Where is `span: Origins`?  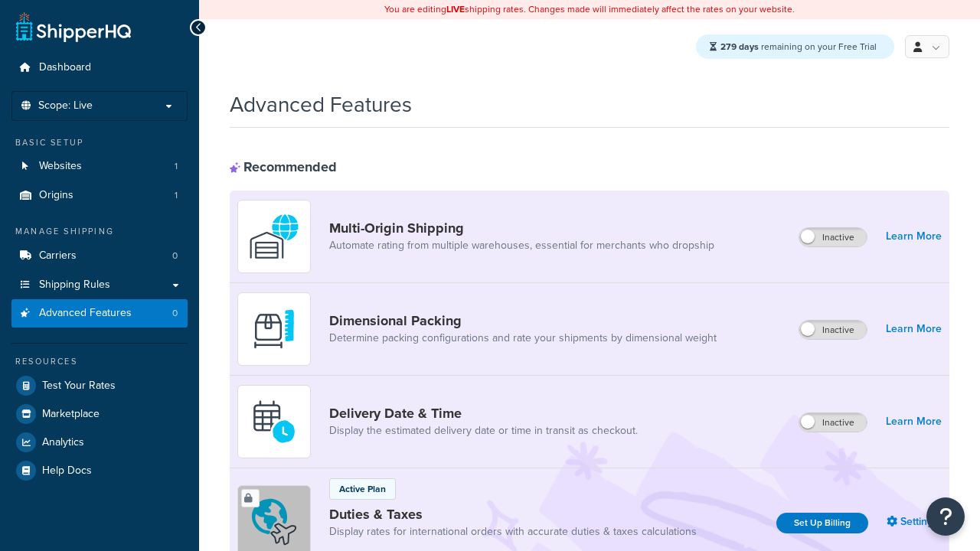
span: Origins is located at coordinates (56, 195).